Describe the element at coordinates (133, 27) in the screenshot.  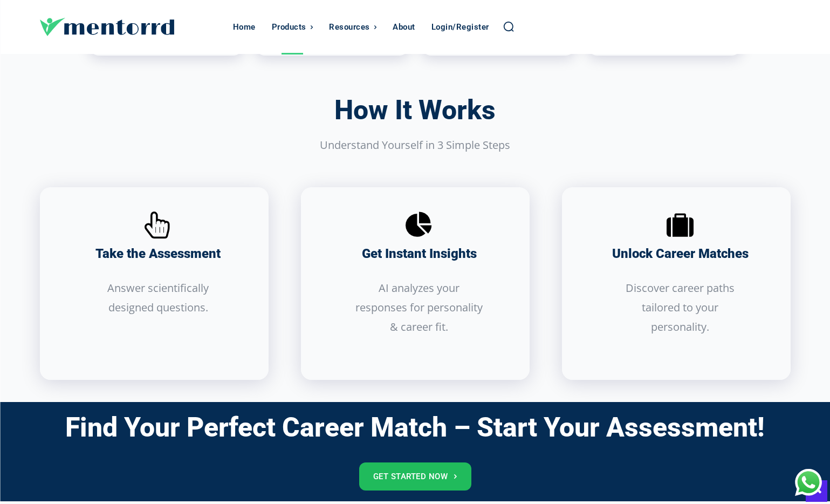
I see `a: Logo` at that location.